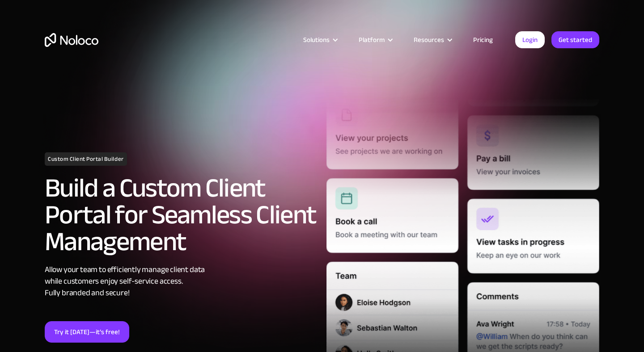  What do you see at coordinates (86, 159) in the screenshot?
I see `h1: Custom Client Portal Builder` at bounding box center [86, 159].